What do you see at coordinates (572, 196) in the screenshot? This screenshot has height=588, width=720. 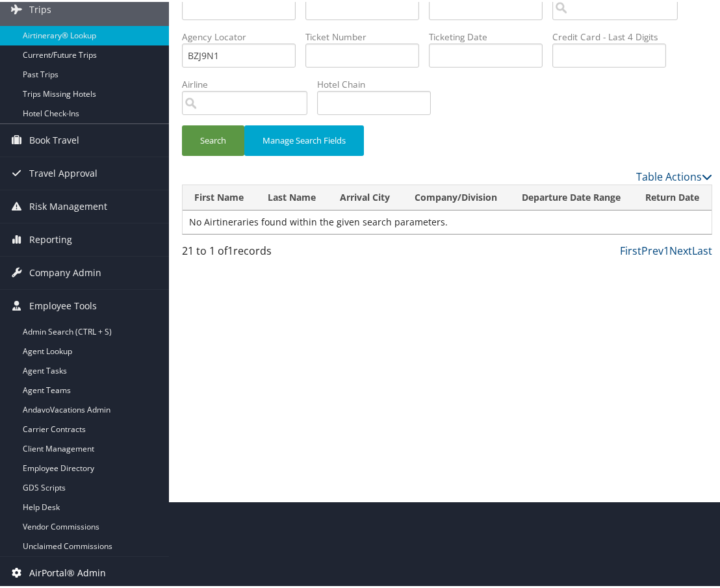 I see `th: Departure Date Range: activate to sort column ascending` at bounding box center [572, 196].